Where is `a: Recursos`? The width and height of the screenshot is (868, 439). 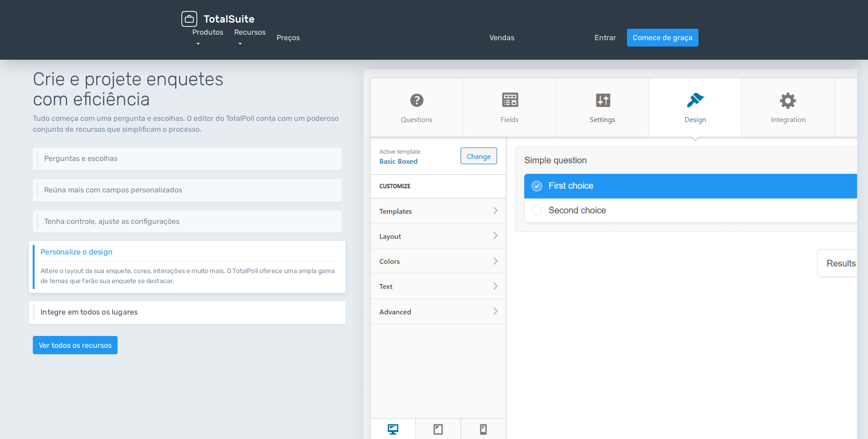
a: Recursos is located at coordinates (250, 37).